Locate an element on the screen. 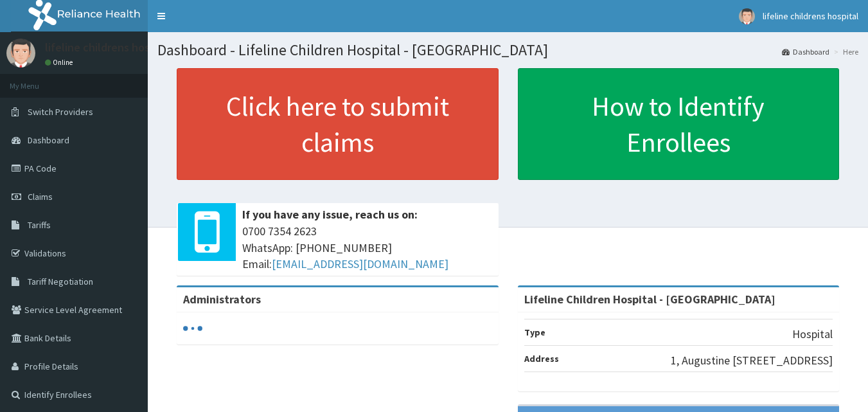 The width and height of the screenshot is (868, 412). span: Tariffs is located at coordinates (40, 225).